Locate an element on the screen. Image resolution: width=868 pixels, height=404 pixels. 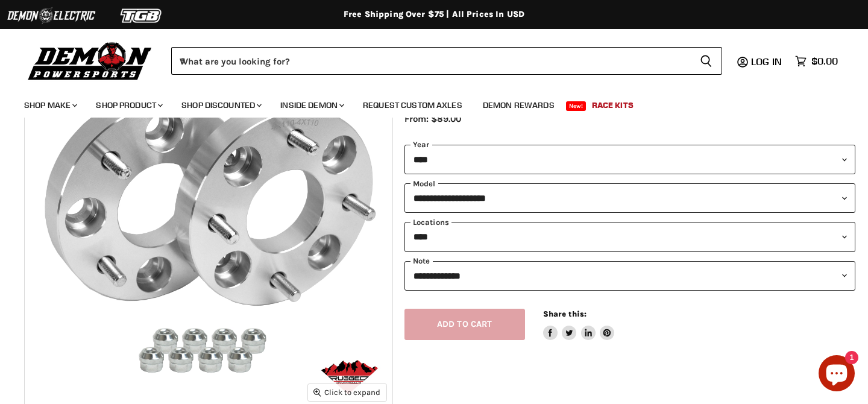
a: Demon Rewards is located at coordinates (518, 105).